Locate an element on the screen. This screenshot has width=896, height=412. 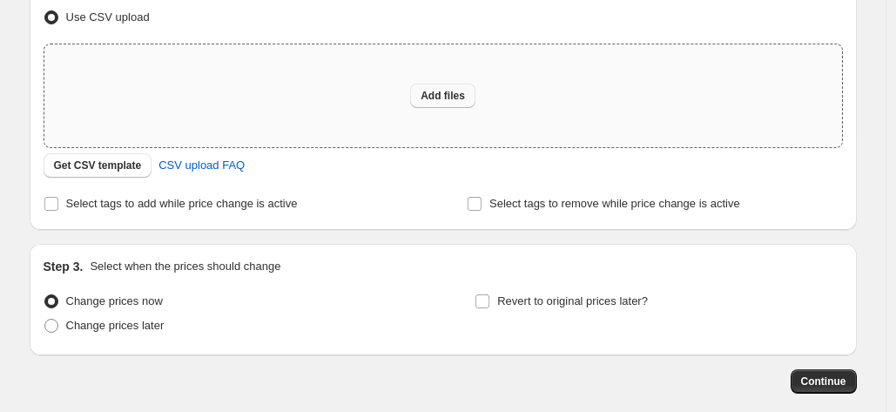
a: CSV upload FAQ is located at coordinates (201, 165).